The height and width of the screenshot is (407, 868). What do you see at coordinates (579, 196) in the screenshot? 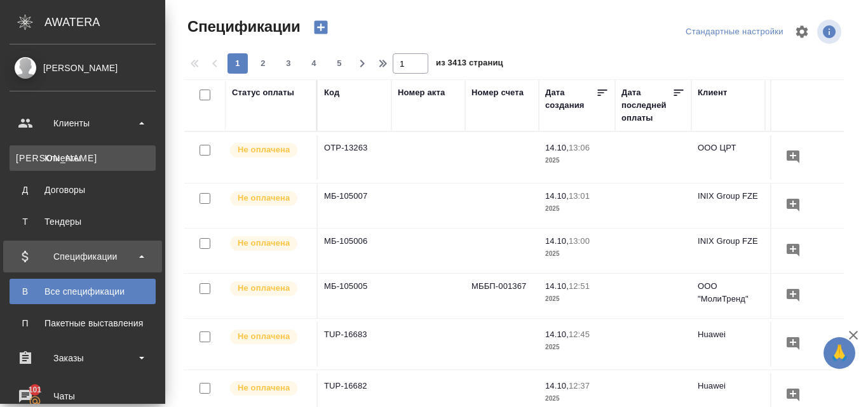
I see `p: 13:01` at bounding box center [579, 196].